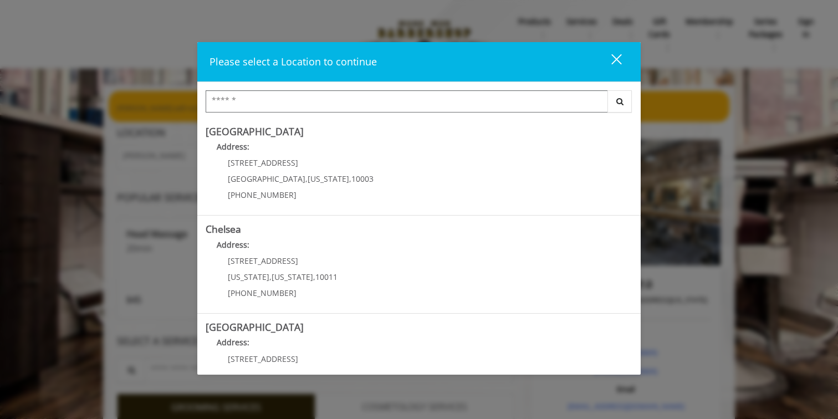  Describe the element at coordinates (407, 101) in the screenshot. I see `input: Search Center` at that location.